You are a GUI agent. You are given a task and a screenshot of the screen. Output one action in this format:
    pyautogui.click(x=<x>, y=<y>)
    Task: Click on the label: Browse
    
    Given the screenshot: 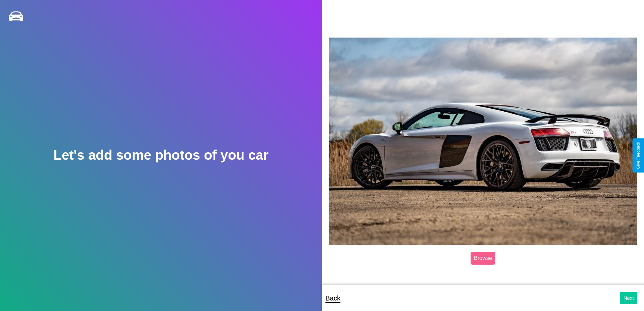 What is the action you would take?
    pyautogui.click(x=482, y=258)
    